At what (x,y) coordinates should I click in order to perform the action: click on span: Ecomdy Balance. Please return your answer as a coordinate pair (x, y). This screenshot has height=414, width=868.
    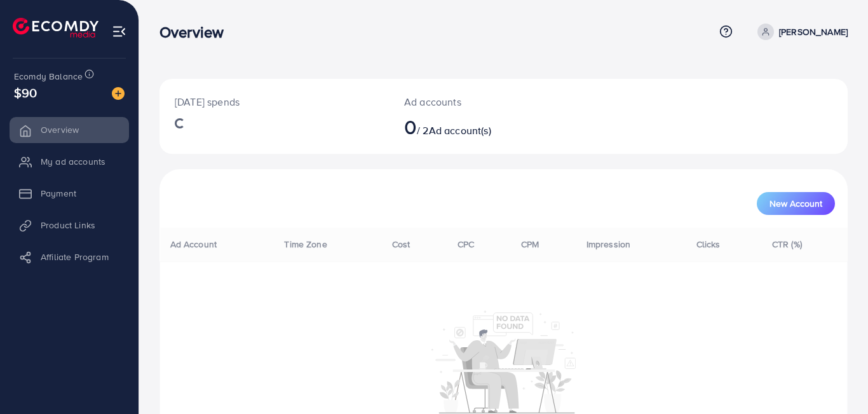
    Looking at the image, I should click on (48, 76).